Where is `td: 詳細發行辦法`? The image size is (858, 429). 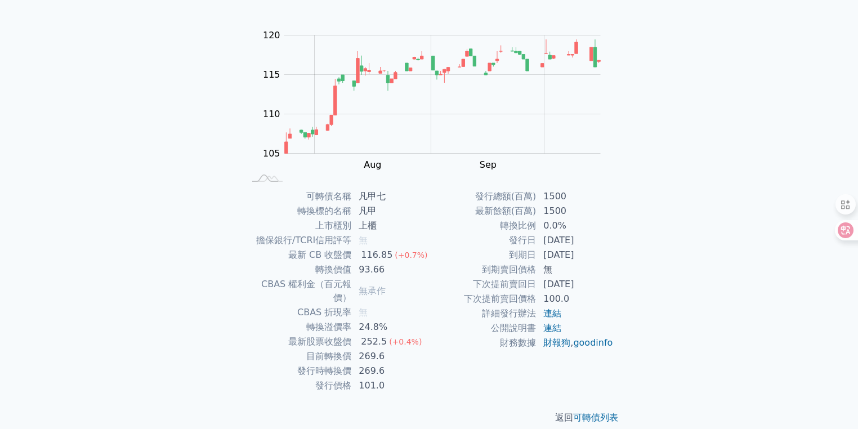 td: 詳細發行辦法 is located at coordinates (483, 314).